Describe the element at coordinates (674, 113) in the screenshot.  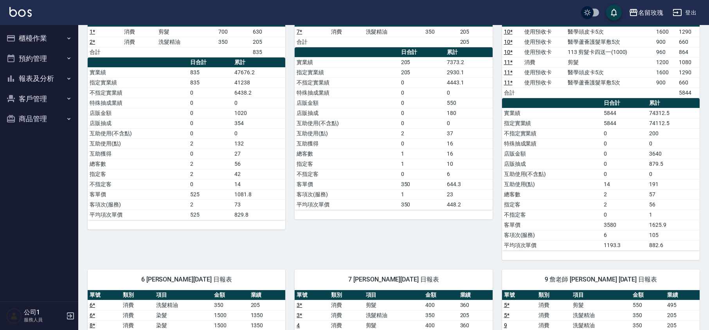
I see `td: 74312.5` at that location.